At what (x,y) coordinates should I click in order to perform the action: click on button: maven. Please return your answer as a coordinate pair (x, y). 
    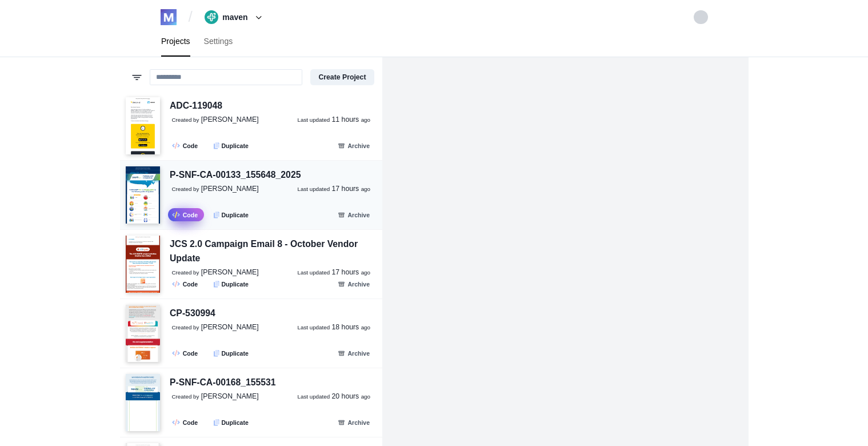
    Looking at the image, I should click on (235, 17).